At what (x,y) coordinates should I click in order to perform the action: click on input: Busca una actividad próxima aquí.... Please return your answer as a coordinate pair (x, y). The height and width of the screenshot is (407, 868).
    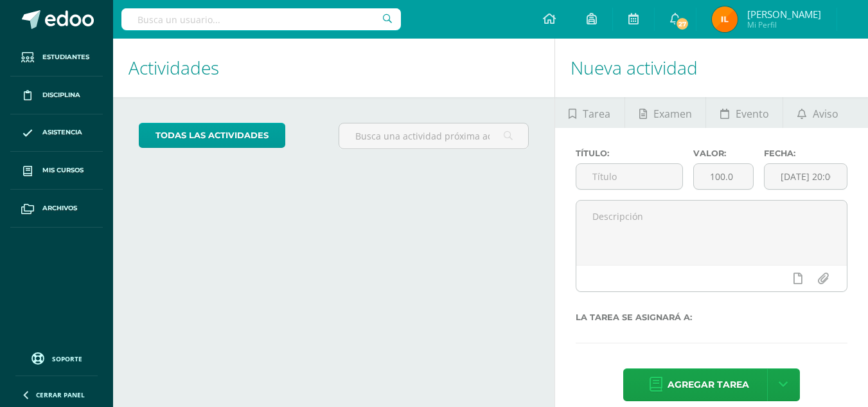
    Looking at the image, I should click on (433, 135).